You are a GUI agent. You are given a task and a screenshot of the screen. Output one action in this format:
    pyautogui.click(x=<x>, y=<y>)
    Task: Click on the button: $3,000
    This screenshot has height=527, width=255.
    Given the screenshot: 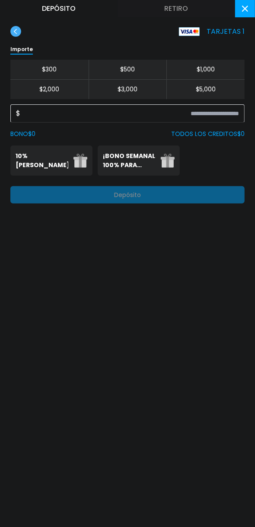 What is the action you would take?
    pyautogui.click(x=128, y=89)
    